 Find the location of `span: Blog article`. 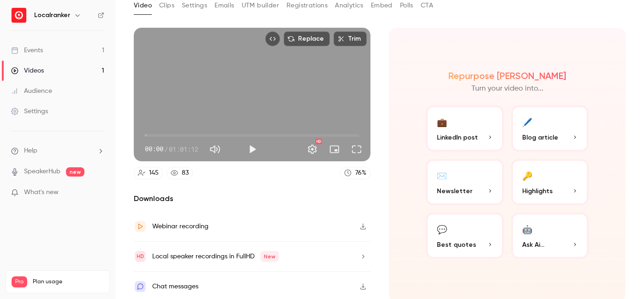

span: Blog article is located at coordinates (540, 137).